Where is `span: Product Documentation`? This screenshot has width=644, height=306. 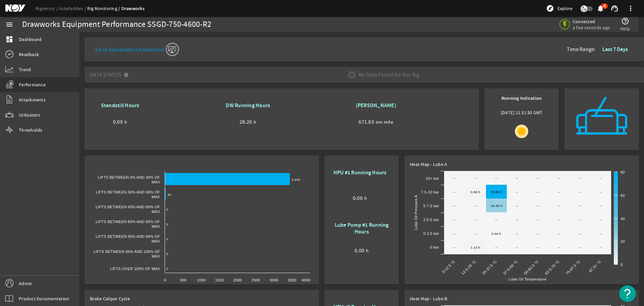
span: Product Documentation is located at coordinates (44, 299).